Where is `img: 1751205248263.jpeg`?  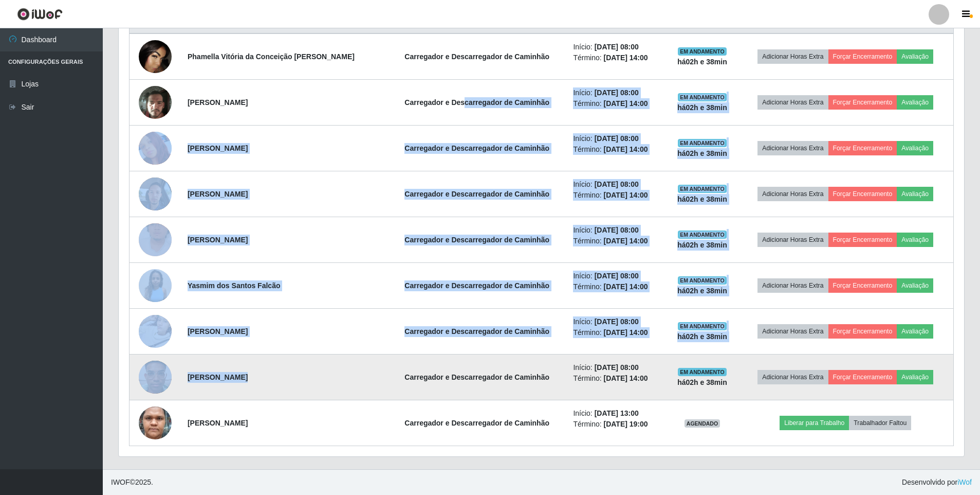
img: 1751205248263.jpeg is located at coordinates (156, 286).